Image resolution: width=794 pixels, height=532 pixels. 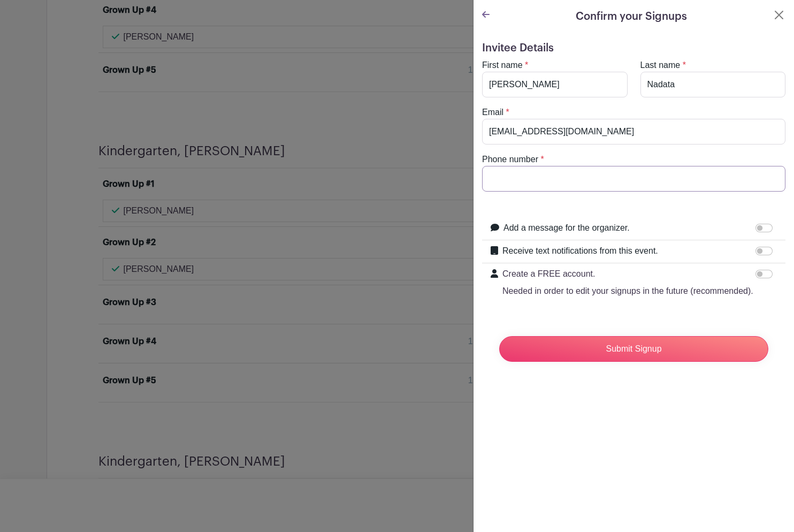 What do you see at coordinates (631, 16) in the screenshot?
I see `h5: Confirm your Signups` at bounding box center [631, 16].